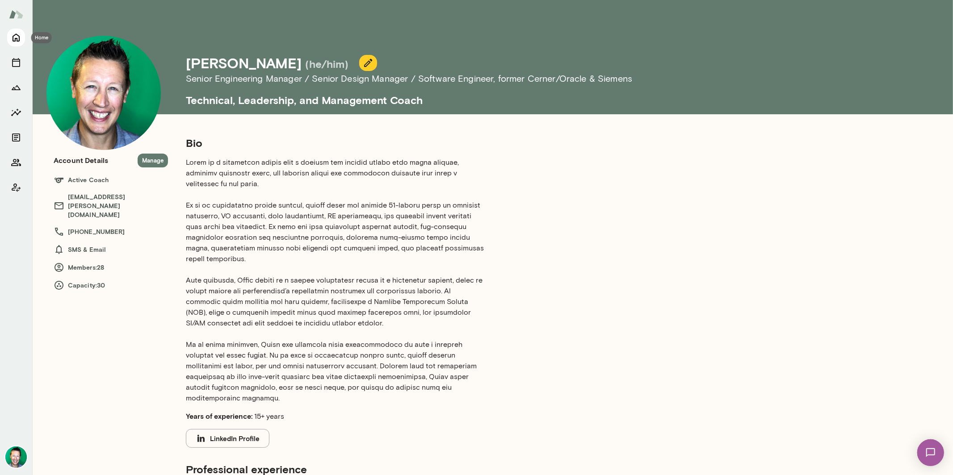 The image size is (953, 475). I want to click on button: Insights, so click(16, 113).